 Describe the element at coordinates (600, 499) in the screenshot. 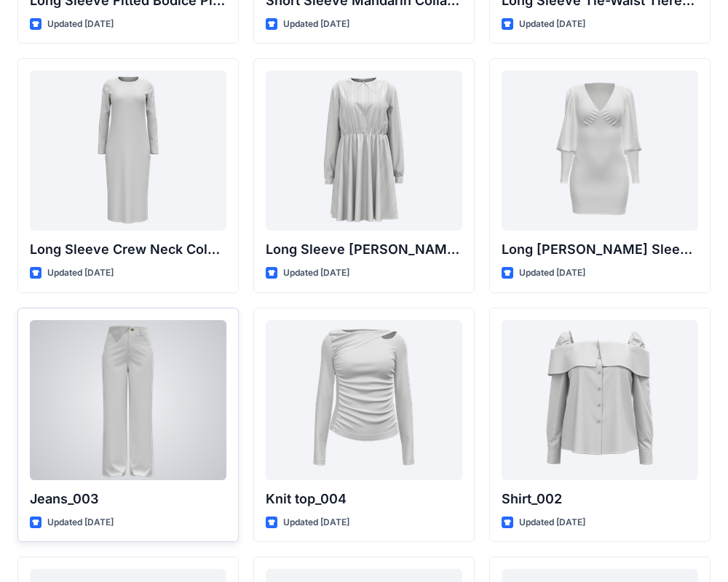

I see `p: Shirt_002` at that location.